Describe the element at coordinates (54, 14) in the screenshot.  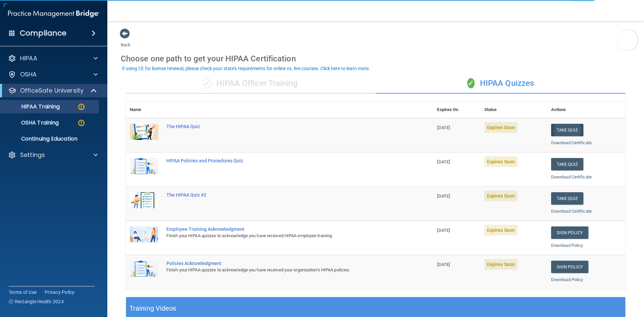
I see `img: PMB logo` at that location.